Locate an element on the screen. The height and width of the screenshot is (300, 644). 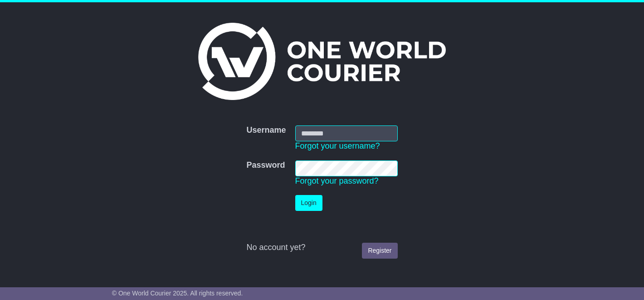
img: One World is located at coordinates (322, 62).